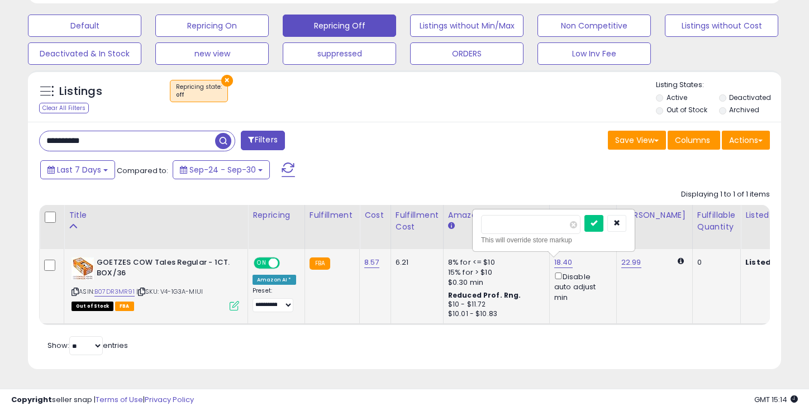  I want to click on div: Disable auto adjust min, so click(581, 287).